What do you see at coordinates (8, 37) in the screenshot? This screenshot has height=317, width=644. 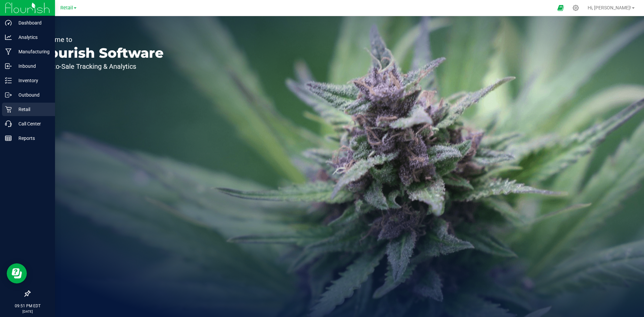 I see `inline-svg: Analytics` at bounding box center [8, 37].